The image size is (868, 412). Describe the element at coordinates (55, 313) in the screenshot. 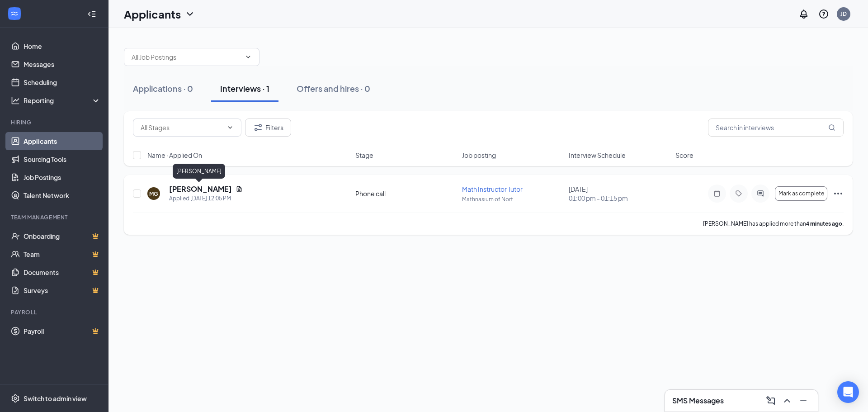

I see `div: Payroll` at that location.